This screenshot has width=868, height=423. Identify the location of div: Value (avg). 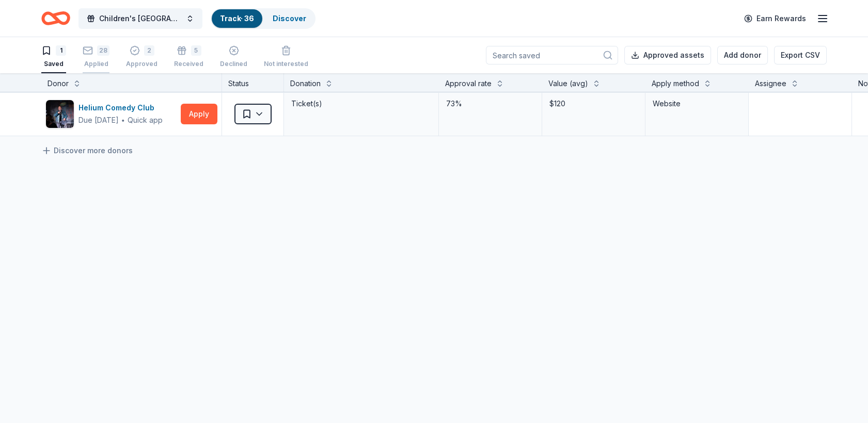
(568, 84).